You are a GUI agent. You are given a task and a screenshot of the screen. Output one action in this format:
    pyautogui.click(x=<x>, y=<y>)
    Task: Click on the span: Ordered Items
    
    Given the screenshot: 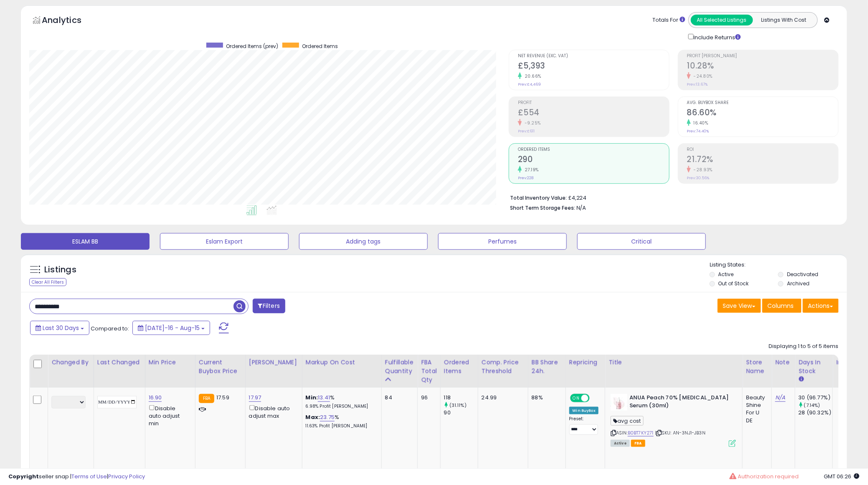 What is the action you would take?
    pyautogui.click(x=594, y=150)
    